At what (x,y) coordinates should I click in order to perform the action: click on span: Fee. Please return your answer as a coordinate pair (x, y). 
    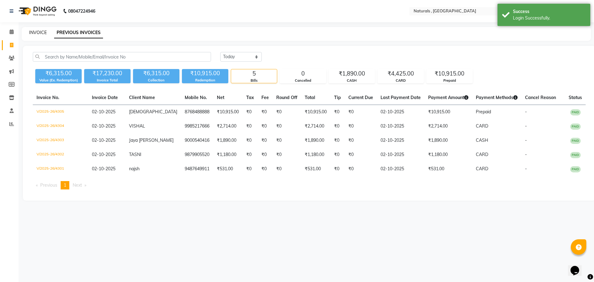
    Looking at the image, I should click on (265, 97).